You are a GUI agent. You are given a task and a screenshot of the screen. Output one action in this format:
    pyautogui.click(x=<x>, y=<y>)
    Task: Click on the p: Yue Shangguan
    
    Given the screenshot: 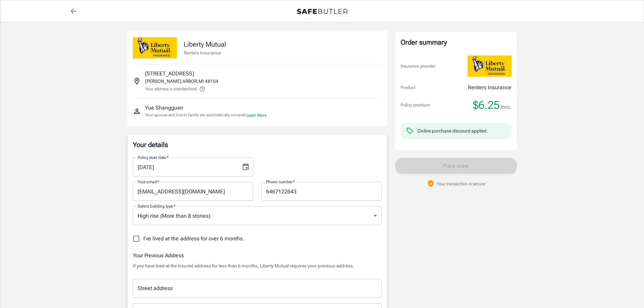 What is the action you would take?
    pyautogui.click(x=164, y=108)
    